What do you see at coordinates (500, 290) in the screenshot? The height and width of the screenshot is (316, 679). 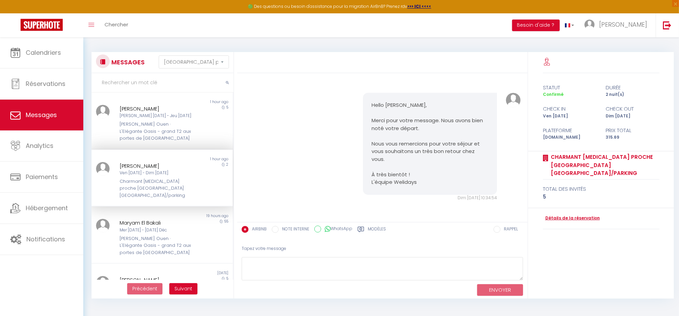 I see `button: ENVOYER` at bounding box center [500, 290].